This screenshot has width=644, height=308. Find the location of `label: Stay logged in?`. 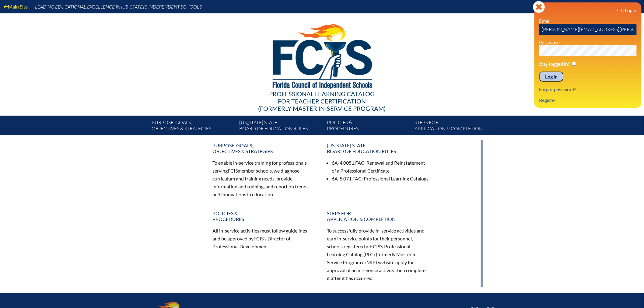

label: Stay logged in? is located at coordinates (555, 64).